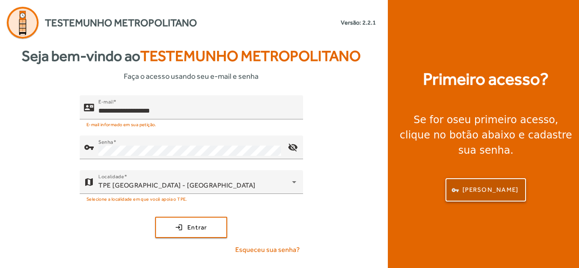 Image resolution: width=579 pixels, height=268 pixels. I want to click on mat-icon: map, so click(89, 182).